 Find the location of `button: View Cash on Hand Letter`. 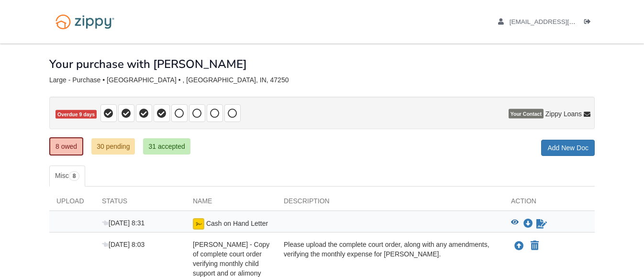

button: View Cash on Hand Letter is located at coordinates (515, 223).